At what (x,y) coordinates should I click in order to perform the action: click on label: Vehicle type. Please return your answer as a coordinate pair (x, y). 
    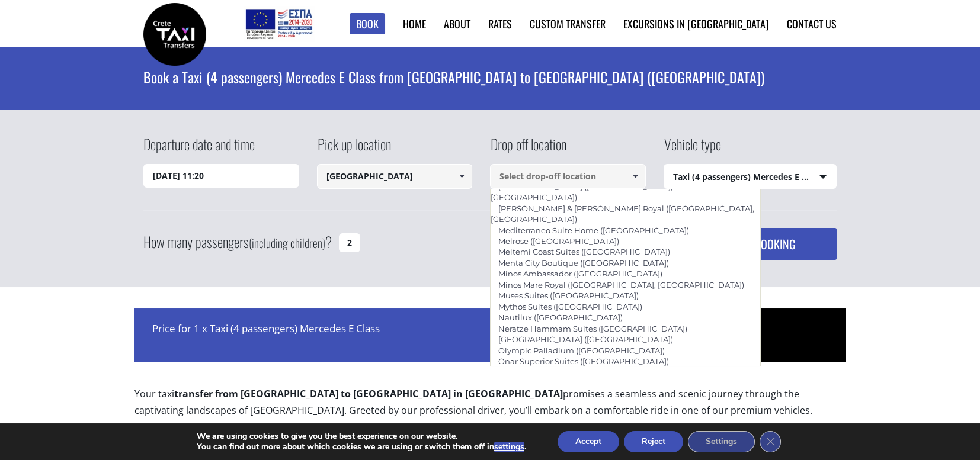
    Looking at the image, I should click on (692, 149).